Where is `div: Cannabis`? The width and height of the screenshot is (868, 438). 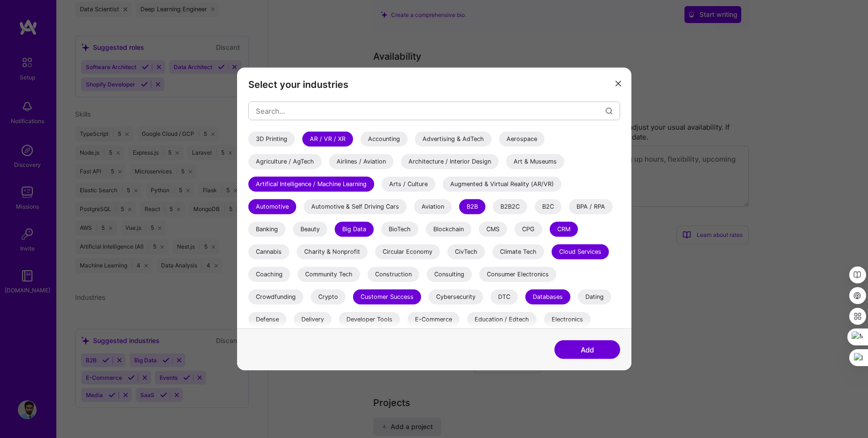 div: Cannabis is located at coordinates (268, 252).